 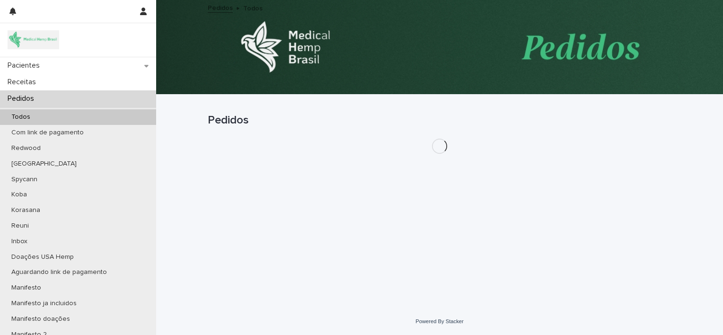 What do you see at coordinates (33, 40) in the screenshot?
I see `img: 4SJayOo8RSQX0lnsmxob` at bounding box center [33, 40].